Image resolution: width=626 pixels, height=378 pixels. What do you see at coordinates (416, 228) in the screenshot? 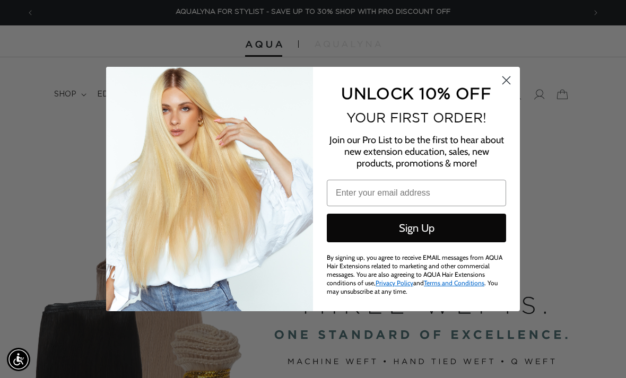
I see `button: Sign Up` at bounding box center [416, 228].